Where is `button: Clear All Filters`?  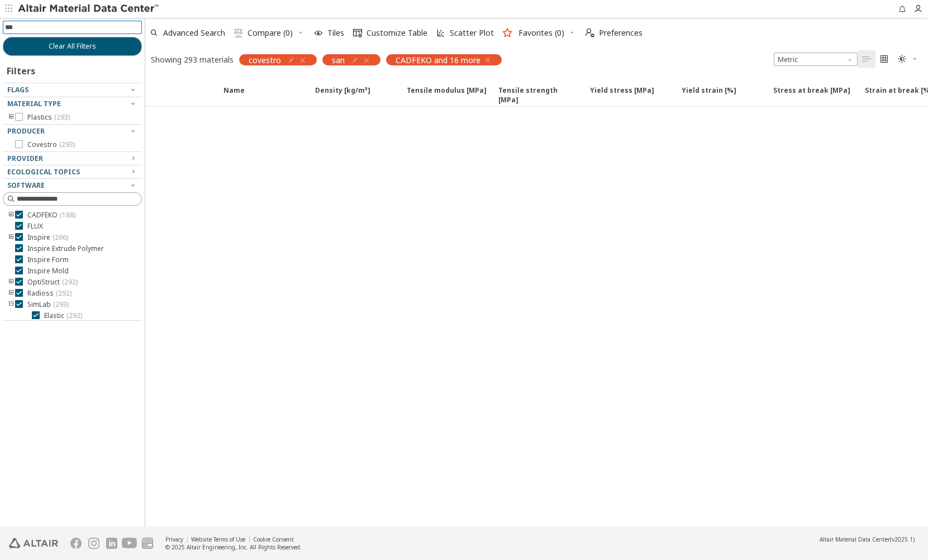
button: Clear All Filters is located at coordinates (72, 46).